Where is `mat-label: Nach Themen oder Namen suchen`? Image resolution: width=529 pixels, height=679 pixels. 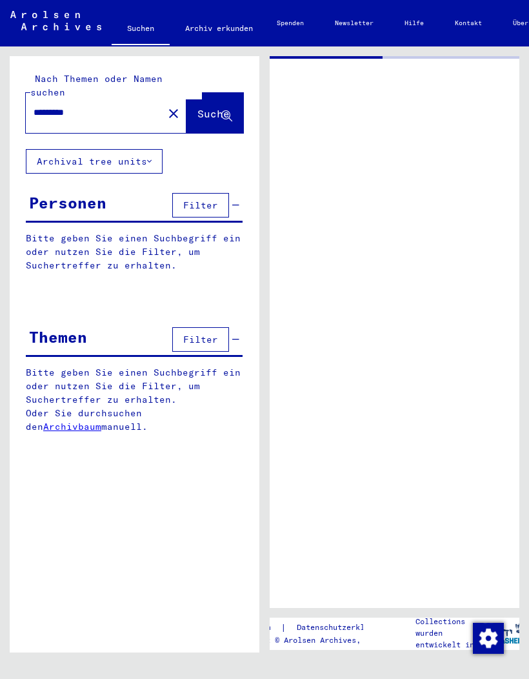 mat-label: Nach Themen oder Namen suchen is located at coordinates (96, 85).